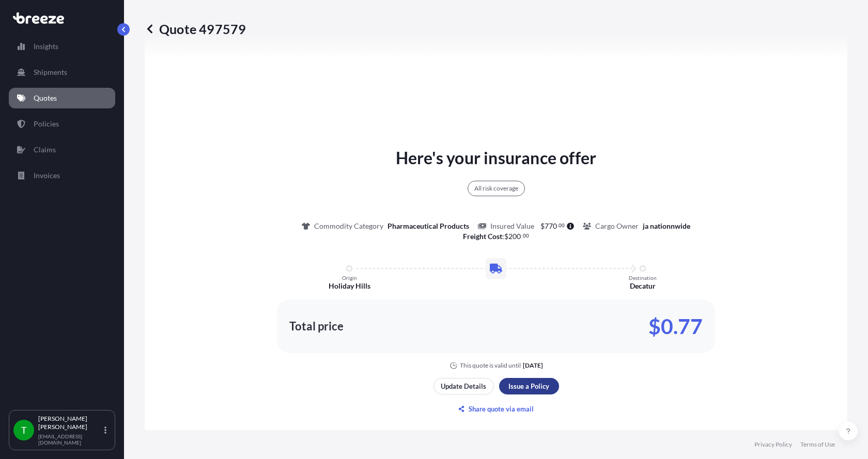  What do you see at coordinates (617, 226) in the screenshot?
I see `p: Cargo Owner` at bounding box center [617, 226].